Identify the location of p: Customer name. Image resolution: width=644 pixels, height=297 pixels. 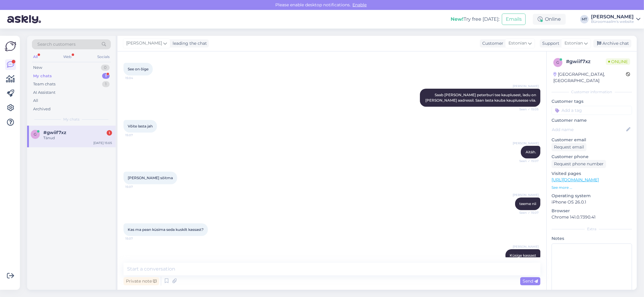
(591, 120).